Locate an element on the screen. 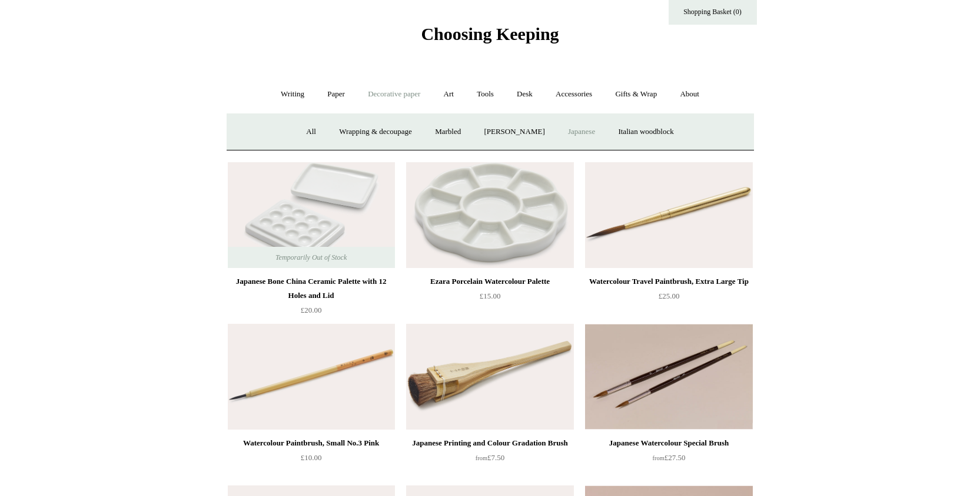  a: Wrapping & decoupage is located at coordinates (375, 131).